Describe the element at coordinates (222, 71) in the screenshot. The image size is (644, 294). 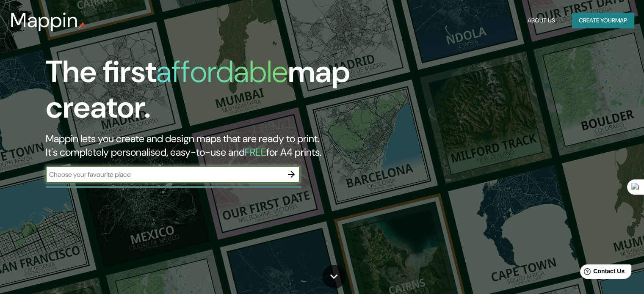
I see `h1: affordable` at that location.